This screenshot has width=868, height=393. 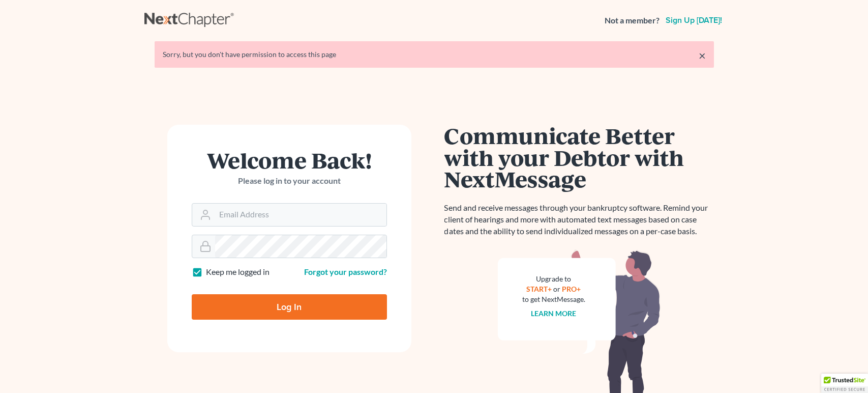 I want to click on div: Upgrade to, so click(x=554, y=279).